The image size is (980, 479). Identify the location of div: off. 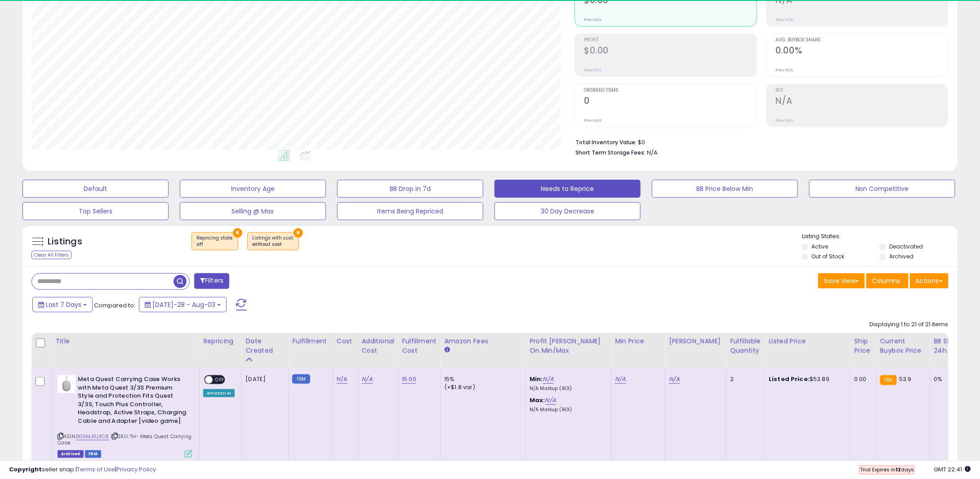
(215, 245).